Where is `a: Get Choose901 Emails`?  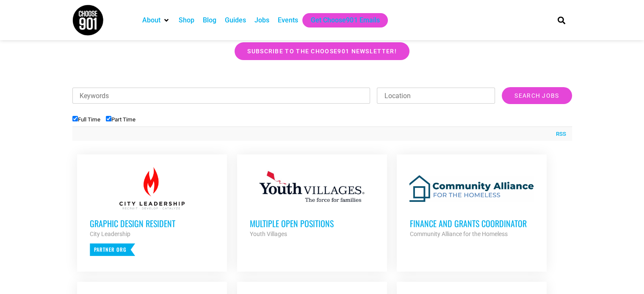 a: Get Choose901 Emails is located at coordinates (345, 20).